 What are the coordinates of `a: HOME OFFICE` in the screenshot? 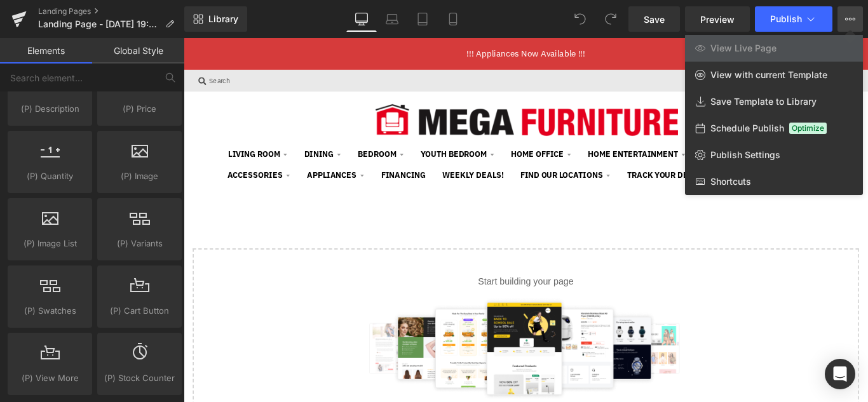 It's located at (401, 130).